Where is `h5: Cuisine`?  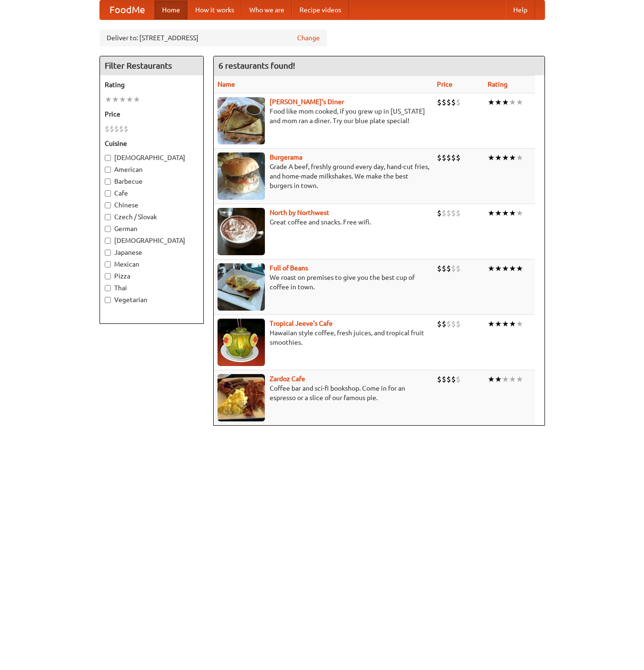
h5: Cuisine is located at coordinates (152, 143).